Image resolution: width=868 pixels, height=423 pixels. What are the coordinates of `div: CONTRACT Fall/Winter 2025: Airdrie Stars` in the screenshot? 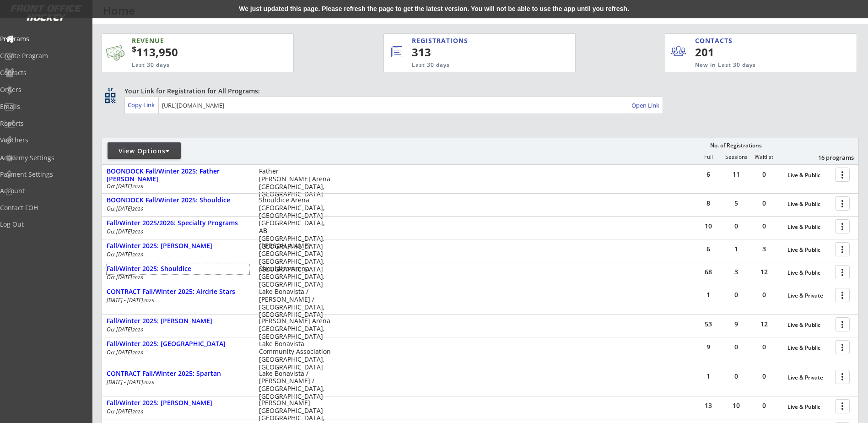 It's located at (178, 291).